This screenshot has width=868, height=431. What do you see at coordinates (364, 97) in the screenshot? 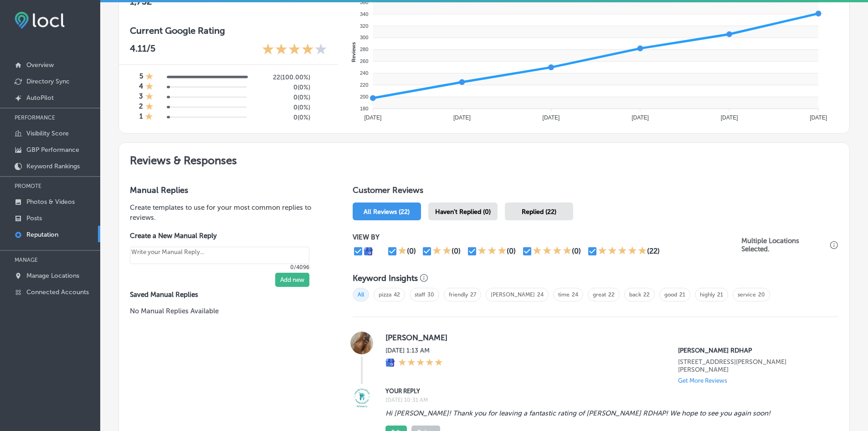
I see `tspan: 200` at bounding box center [364, 97].